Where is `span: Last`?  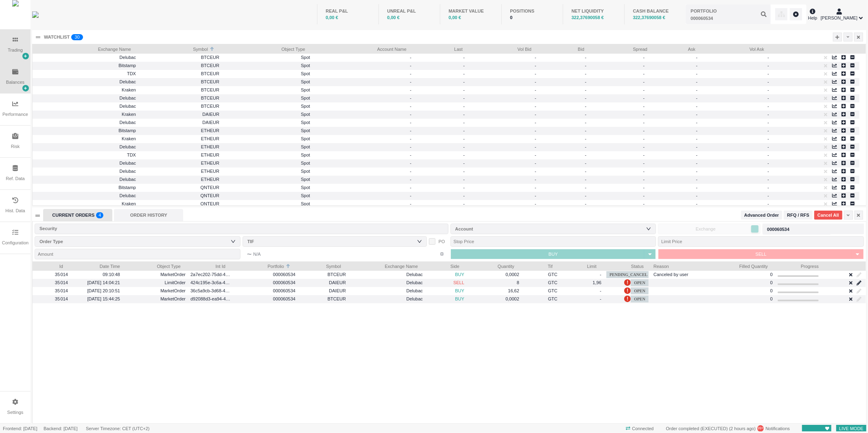 span: Last is located at coordinates (439, 48).